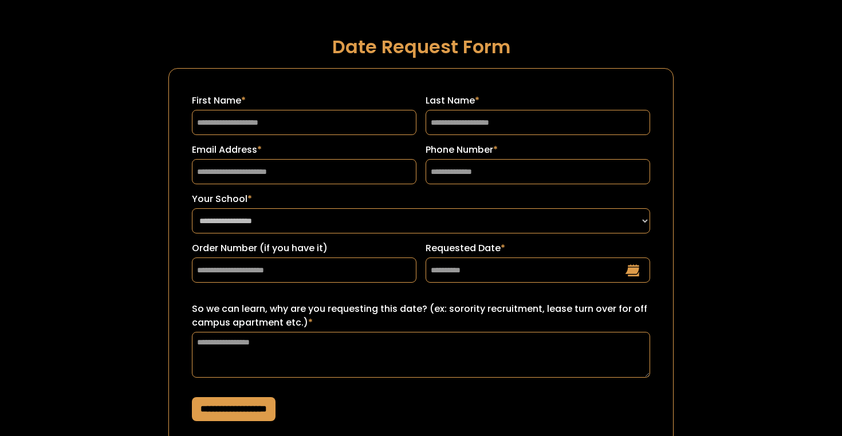 The width and height of the screenshot is (842, 436). Describe the element at coordinates (538, 101) in the screenshot. I see `label: Last Name` at that location.